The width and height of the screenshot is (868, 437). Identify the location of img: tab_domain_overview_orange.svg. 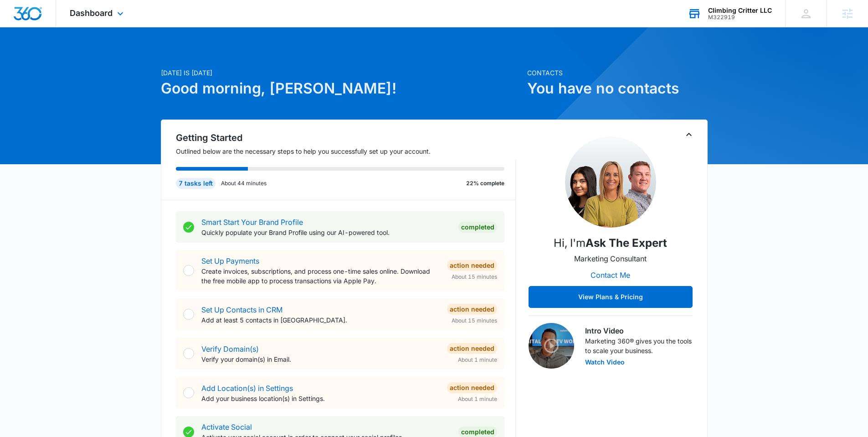
(28, 57).